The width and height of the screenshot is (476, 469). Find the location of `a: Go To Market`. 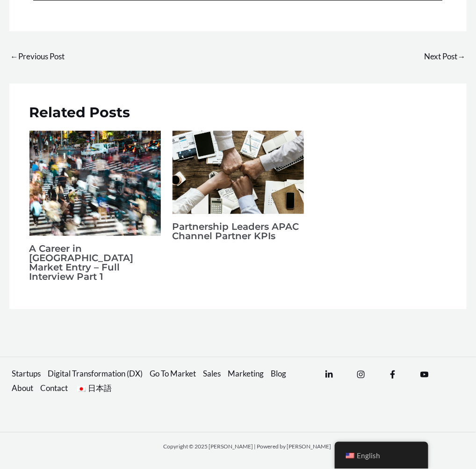

a: Go To Market is located at coordinates (176, 374).